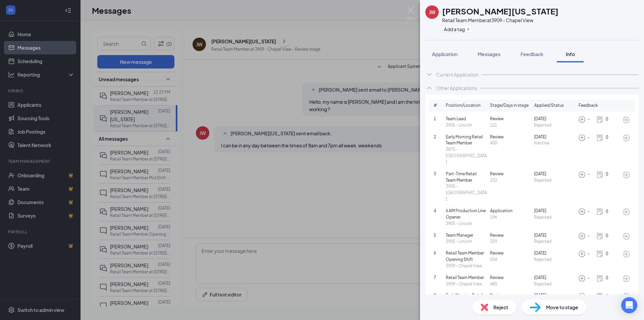 The height and width of the screenshot is (320, 644). Describe the element at coordinates (456, 88) in the screenshot. I see `div: Other Applications` at that location.